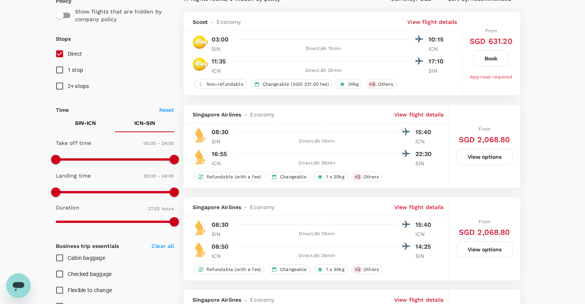  Describe the element at coordinates (200, 22) in the screenshot. I see `span: Scoot` at that location.